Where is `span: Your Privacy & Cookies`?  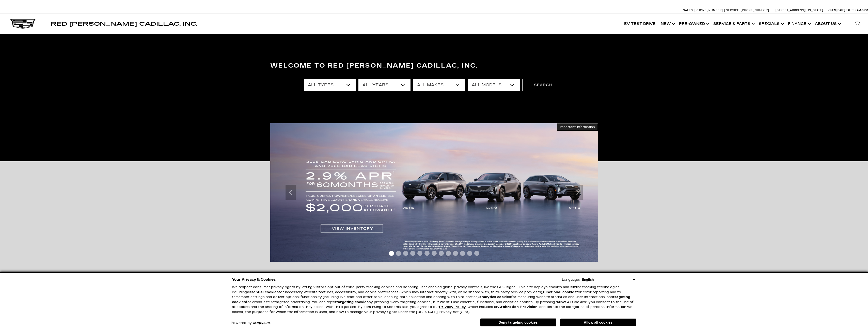
span: Your Privacy & Cookies is located at coordinates (254, 280).